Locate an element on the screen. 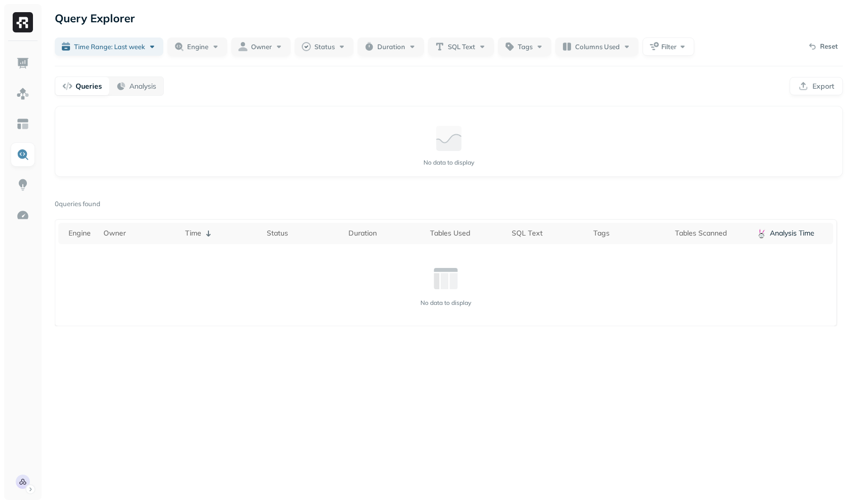 The height and width of the screenshot is (504, 853). div: Duration is located at coordinates (384, 233).